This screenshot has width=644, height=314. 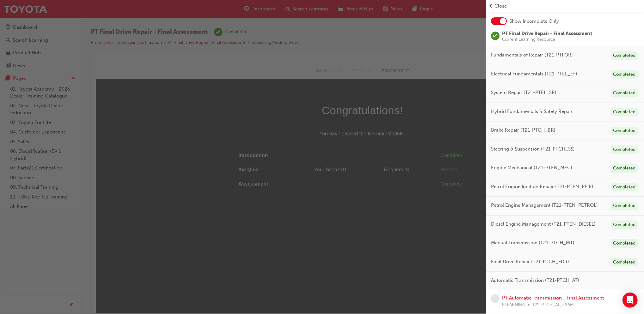 I want to click on span: PT Final Drive Repair - Final Assessment, so click(x=547, y=33).